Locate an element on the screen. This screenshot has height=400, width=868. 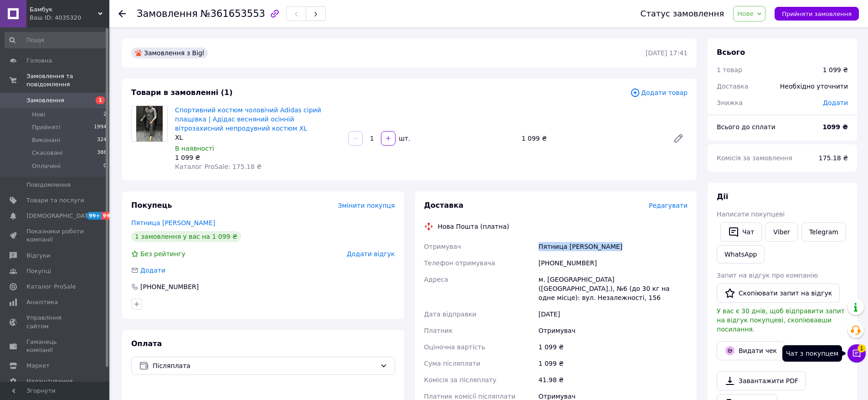
span: 0 is located at coordinates (104, 166).